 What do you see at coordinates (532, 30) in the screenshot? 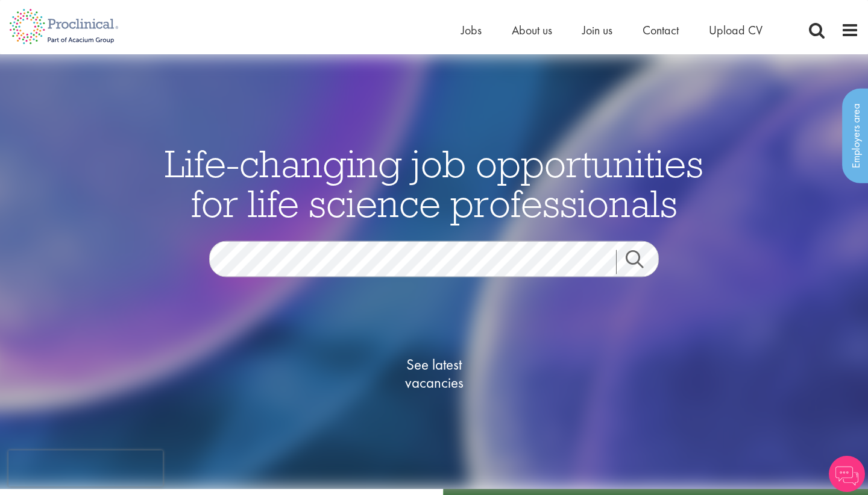
I see `span: About us` at bounding box center [532, 30].